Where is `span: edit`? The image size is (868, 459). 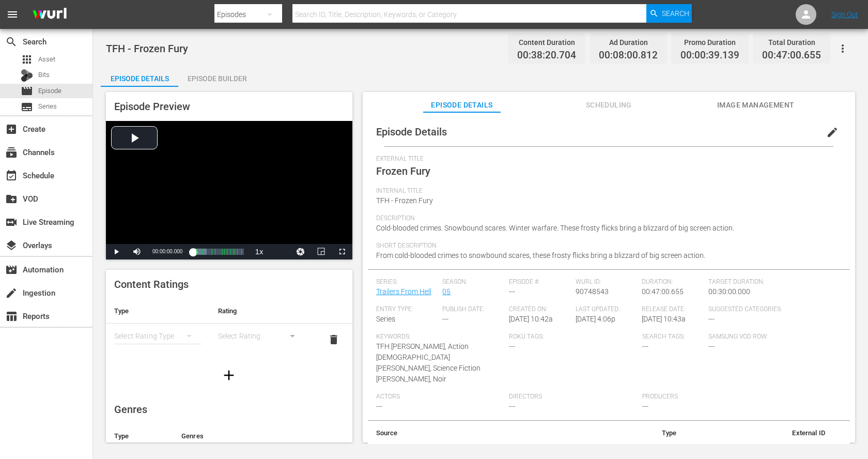
span: edit is located at coordinates (832, 132).